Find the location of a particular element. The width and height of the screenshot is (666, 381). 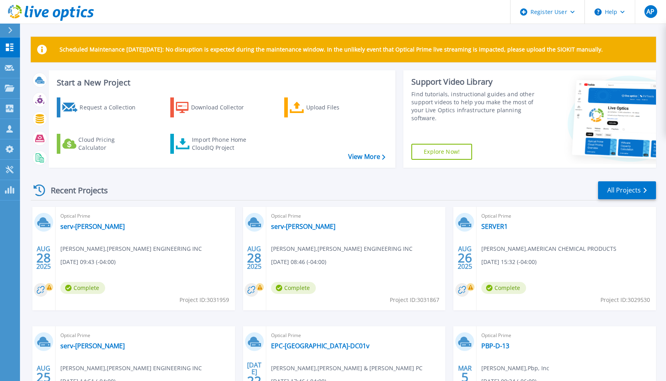

a: Explore Now! is located at coordinates (442, 152).